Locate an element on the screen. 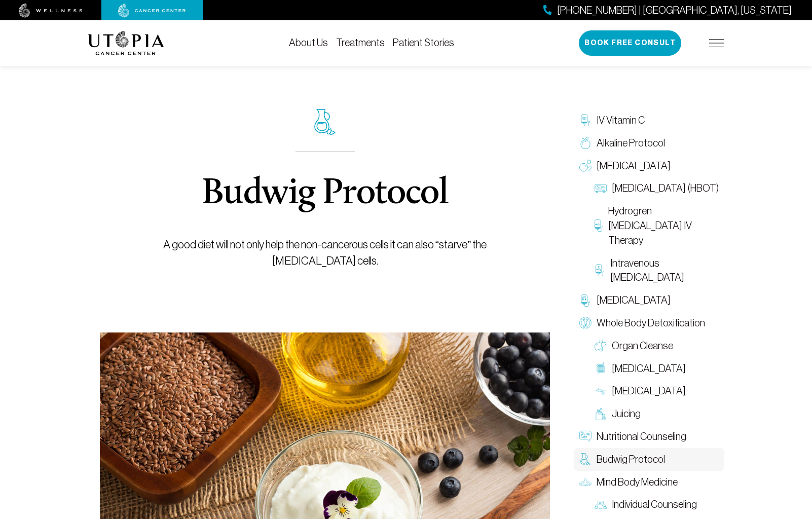 This screenshot has width=812, height=519. img: IV Vitamin C is located at coordinates (585, 120).